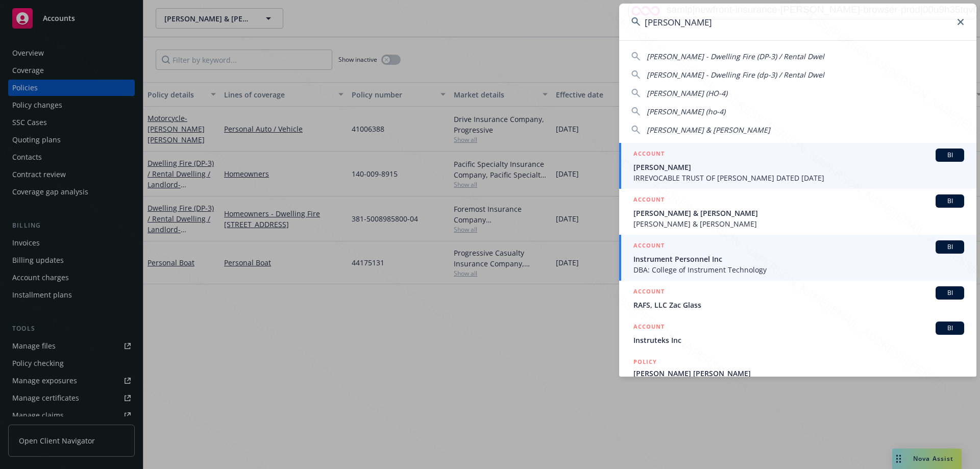 Image resolution: width=980 pixels, height=469 pixels. I want to click on span: RAFS, LLC Zac Glass, so click(799, 305).